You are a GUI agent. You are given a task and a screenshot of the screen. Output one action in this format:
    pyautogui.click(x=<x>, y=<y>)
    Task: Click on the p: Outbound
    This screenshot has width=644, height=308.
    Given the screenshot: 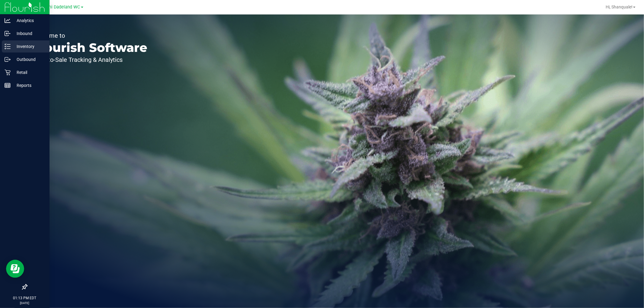 What is the action you would take?
    pyautogui.click(x=29, y=59)
    